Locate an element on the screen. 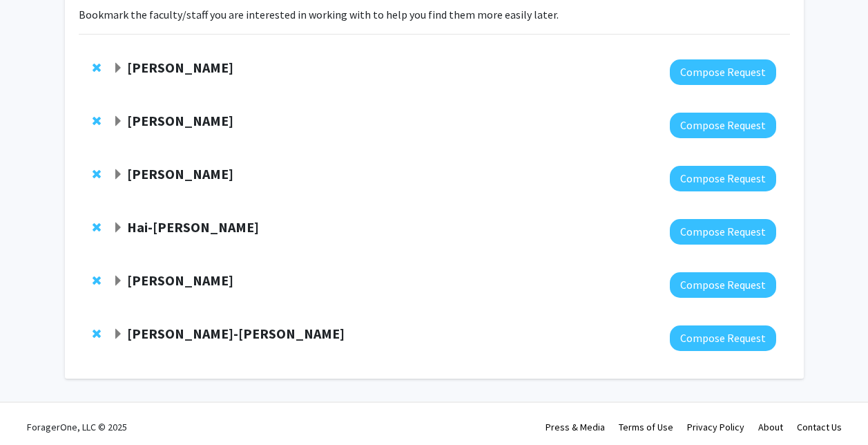 Image resolution: width=868 pixels, height=445 pixels. span: Expand Gretchen Alicea-Rebecca Bookmark is located at coordinates (118, 334).